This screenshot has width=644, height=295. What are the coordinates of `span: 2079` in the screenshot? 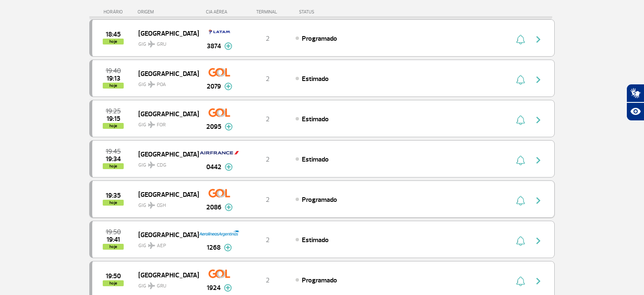 It's located at (214, 86).